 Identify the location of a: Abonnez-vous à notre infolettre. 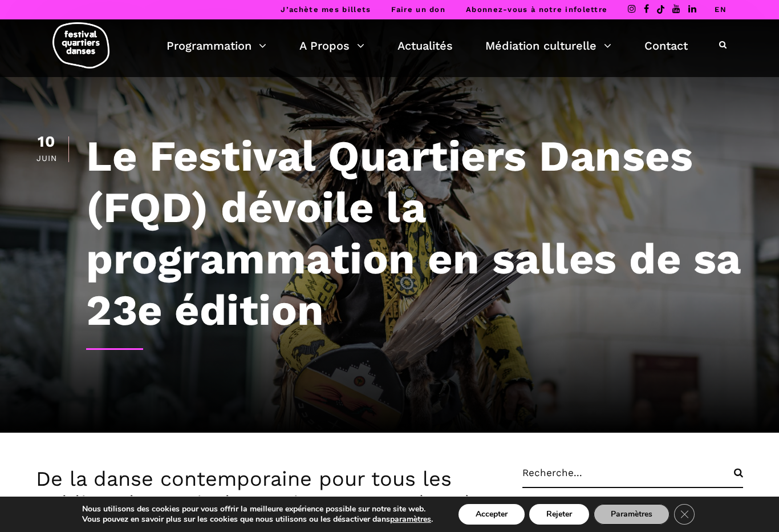
(537, 9).